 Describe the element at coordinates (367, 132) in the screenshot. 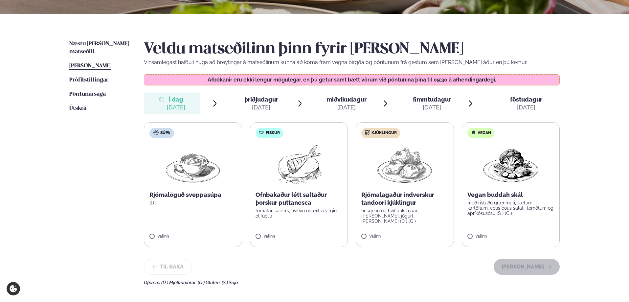

I see `img: chicken.svg` at that location.